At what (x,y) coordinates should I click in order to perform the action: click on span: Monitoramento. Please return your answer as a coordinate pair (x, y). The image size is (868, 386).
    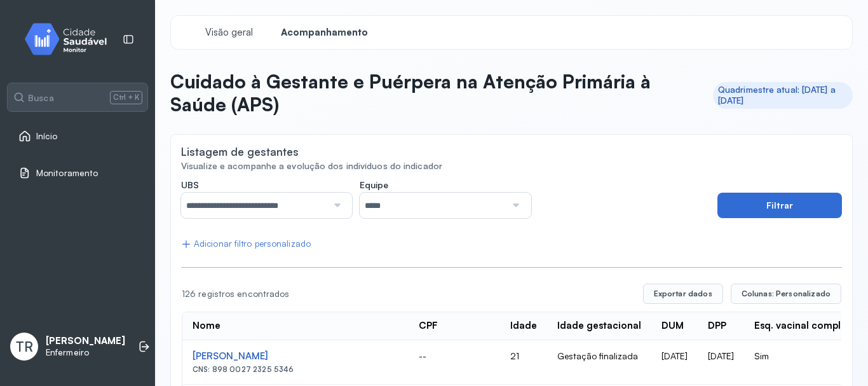
    Looking at the image, I should click on (67, 173).